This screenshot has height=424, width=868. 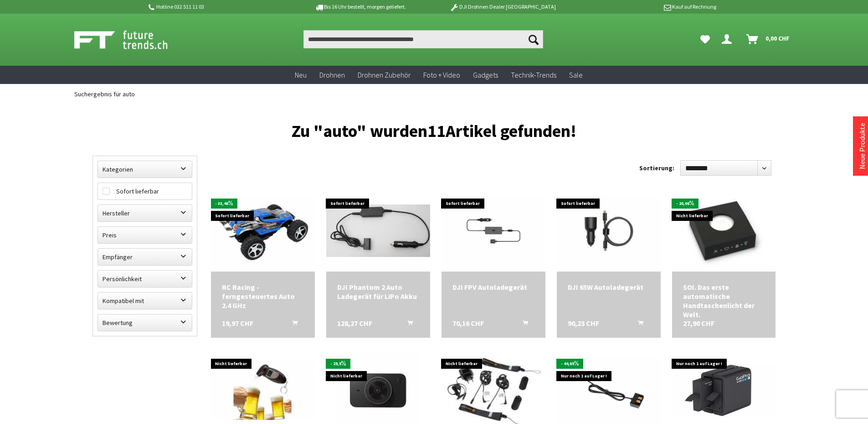 I want to click on label: Sortierung:, so click(x=656, y=168).